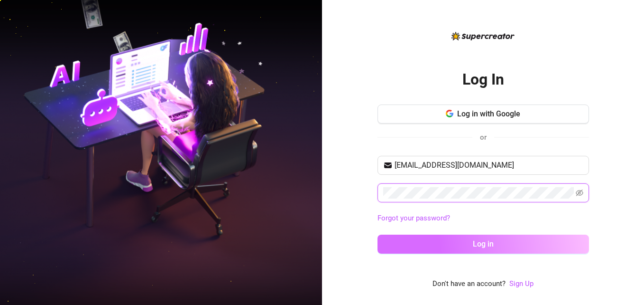 The image size is (644, 305). I want to click on img: logo-BBDzfeDw.svg, so click(483, 36).